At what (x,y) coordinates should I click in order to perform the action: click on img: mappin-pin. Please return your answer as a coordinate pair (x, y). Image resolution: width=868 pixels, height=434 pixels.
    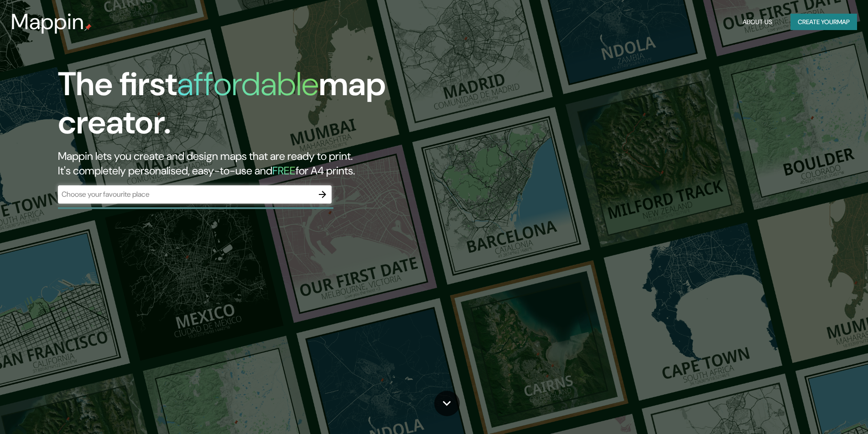
    Looking at the image, I should click on (88, 27).